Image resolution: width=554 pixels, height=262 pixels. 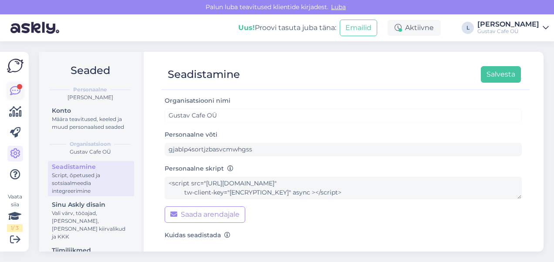 I want to click on button: Emailid, so click(x=358, y=28).